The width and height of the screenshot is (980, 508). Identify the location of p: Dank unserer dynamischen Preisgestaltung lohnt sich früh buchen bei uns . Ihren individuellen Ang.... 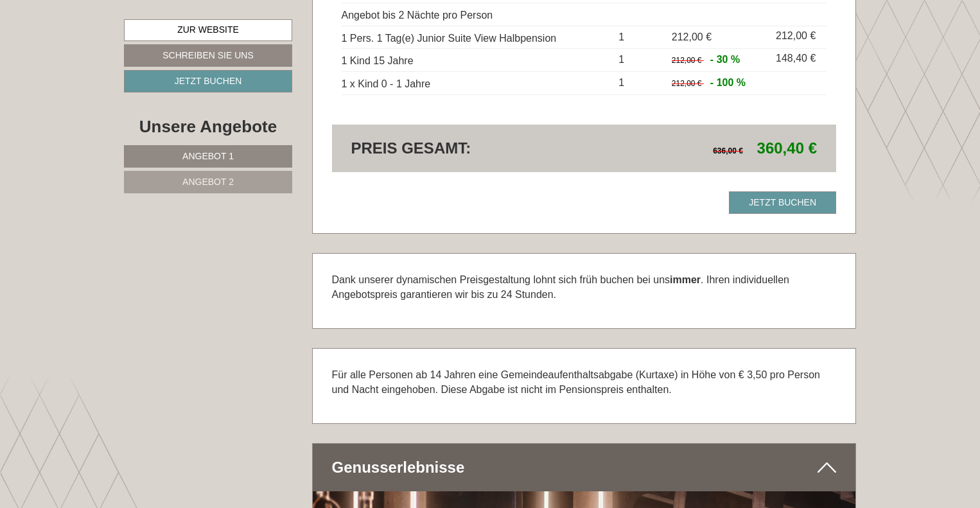
(584, 288).